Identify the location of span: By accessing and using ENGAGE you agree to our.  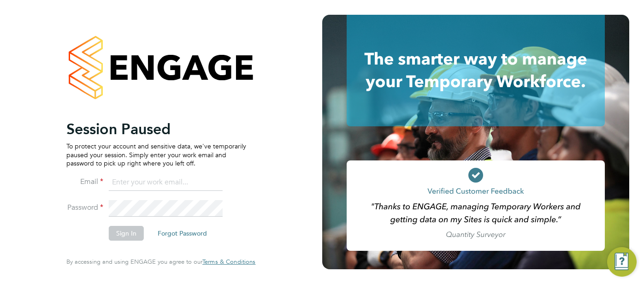
(161, 261).